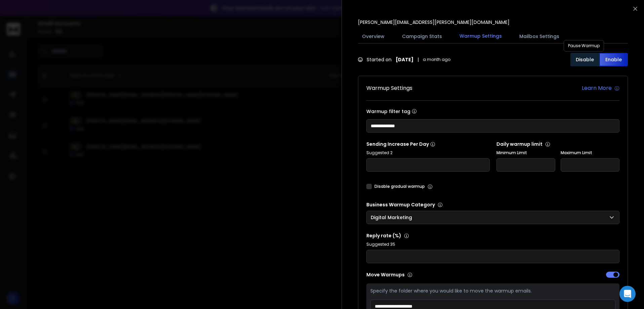  Describe the element at coordinates (422, 36) in the screenshot. I see `button: Campaign Stats` at that location.